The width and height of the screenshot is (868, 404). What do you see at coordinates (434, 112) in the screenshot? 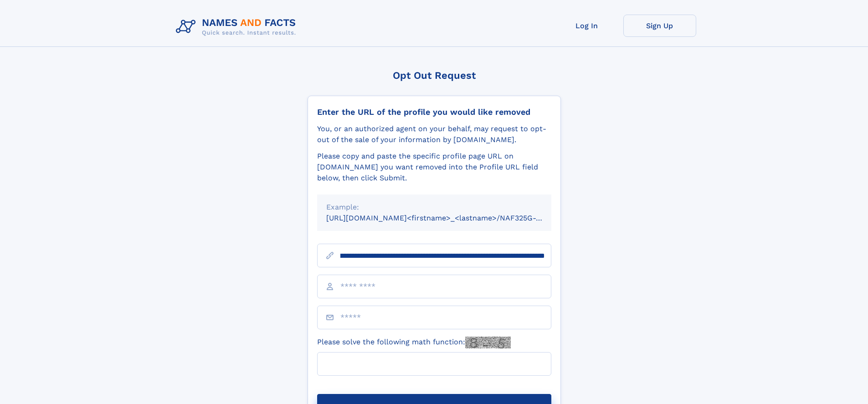
I see `div: Enter the URL of the profile you would like removed` at bounding box center [434, 112].